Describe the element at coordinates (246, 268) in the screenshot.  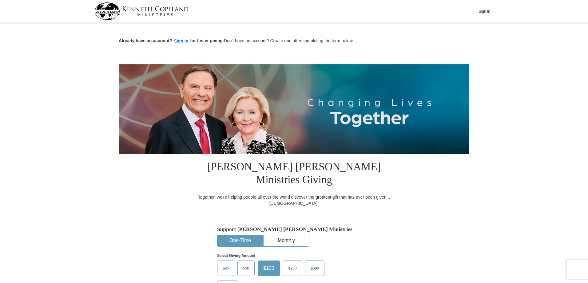
I see `span: $50` at that location.